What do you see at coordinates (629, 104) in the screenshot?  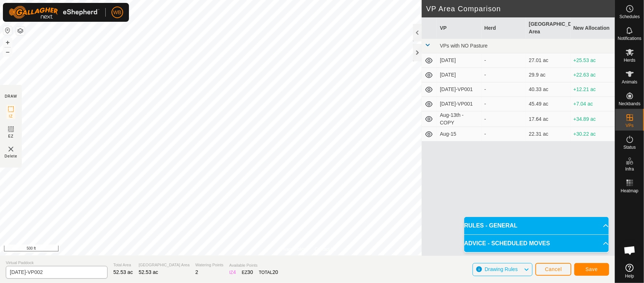 I see `span: Neckbands` at bounding box center [629, 104].